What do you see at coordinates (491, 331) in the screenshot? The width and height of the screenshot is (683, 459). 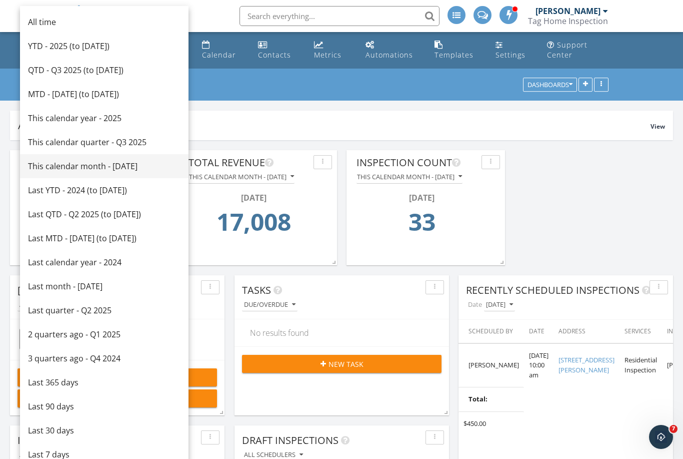 I see `th: Scheduled By` at bounding box center [491, 331].